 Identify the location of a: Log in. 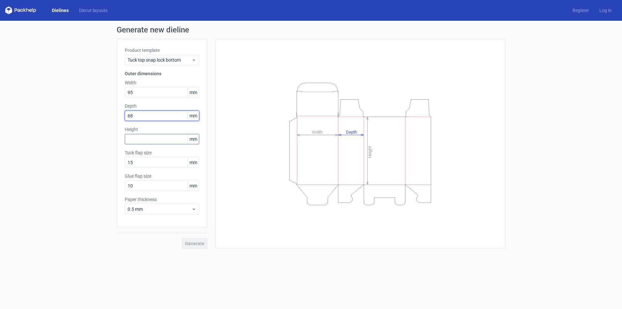
(605, 10).